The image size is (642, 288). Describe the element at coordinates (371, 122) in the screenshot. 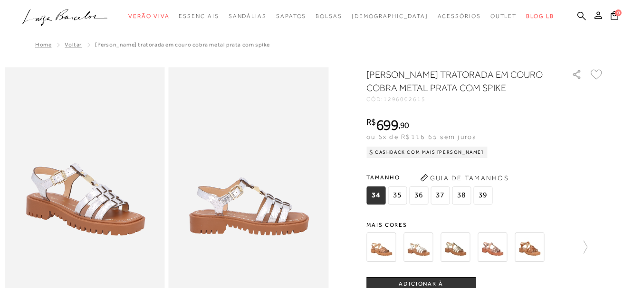

I see `i: R$` at that location.